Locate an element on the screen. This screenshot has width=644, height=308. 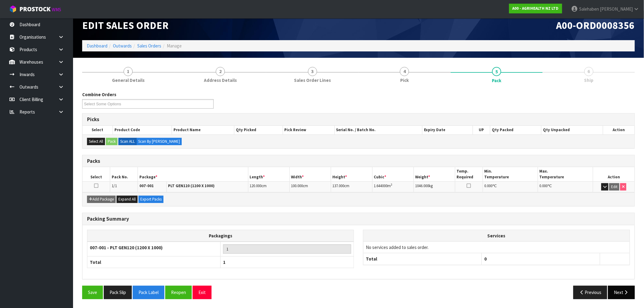
sup: 3 is located at coordinates (391, 184).